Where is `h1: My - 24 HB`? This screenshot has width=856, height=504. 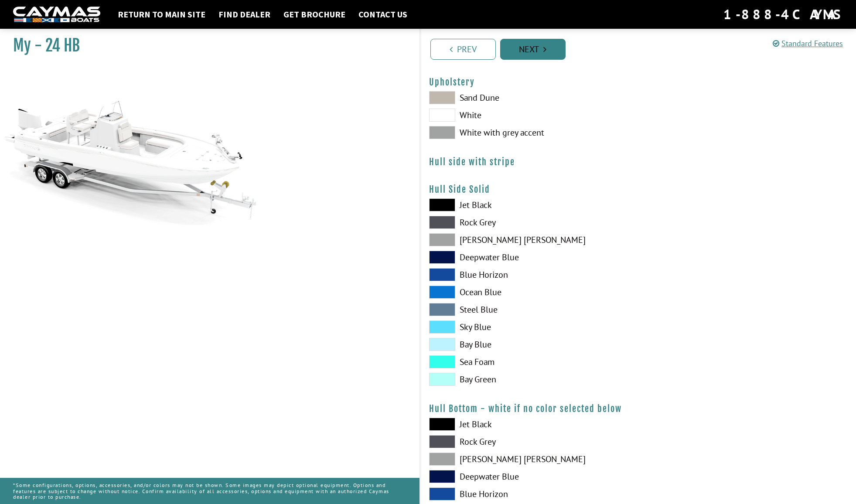
h1: My - 24 HB is located at coordinates (205, 45).